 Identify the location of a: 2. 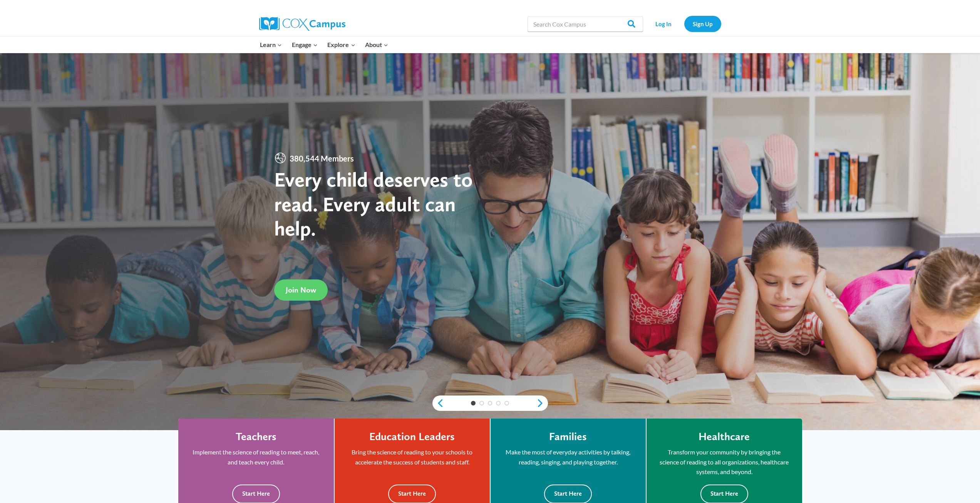
(482, 403).